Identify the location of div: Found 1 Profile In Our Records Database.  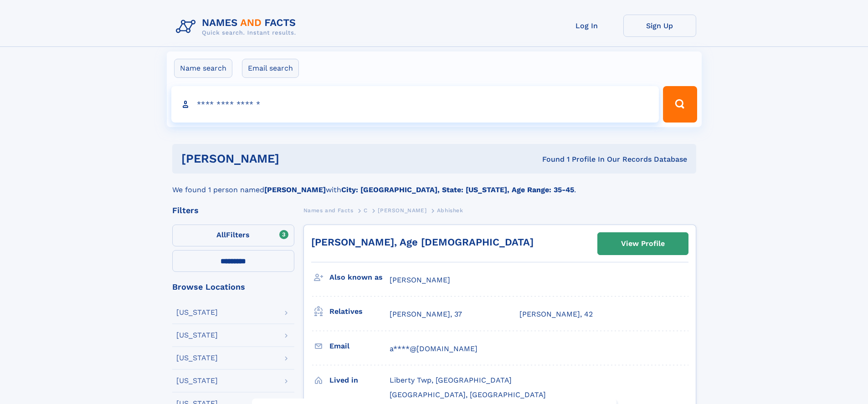
(548, 160).